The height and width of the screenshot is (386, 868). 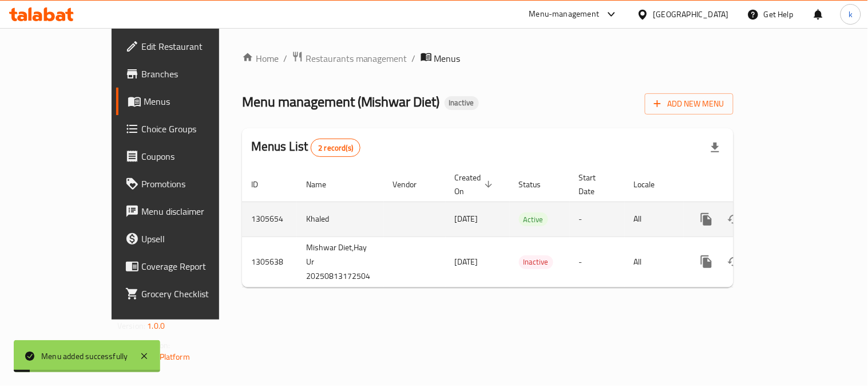 I want to click on a: Menus, so click(x=186, y=101).